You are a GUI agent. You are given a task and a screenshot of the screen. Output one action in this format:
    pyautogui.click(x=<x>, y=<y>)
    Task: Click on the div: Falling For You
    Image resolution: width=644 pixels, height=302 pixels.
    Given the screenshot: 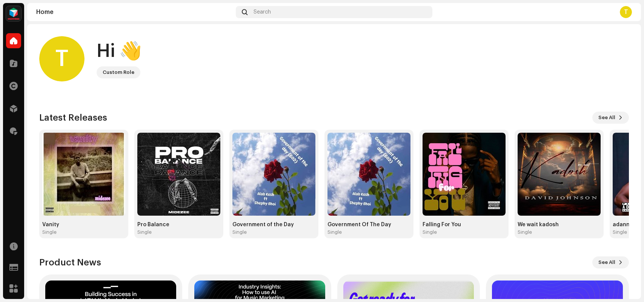 What is the action you would take?
    pyautogui.click(x=463, y=225)
    